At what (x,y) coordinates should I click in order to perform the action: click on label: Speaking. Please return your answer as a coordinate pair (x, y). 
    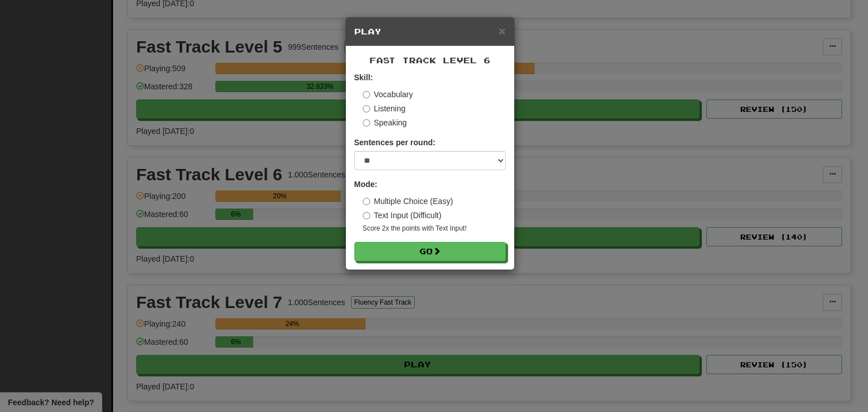
    Looking at the image, I should click on (385, 123).